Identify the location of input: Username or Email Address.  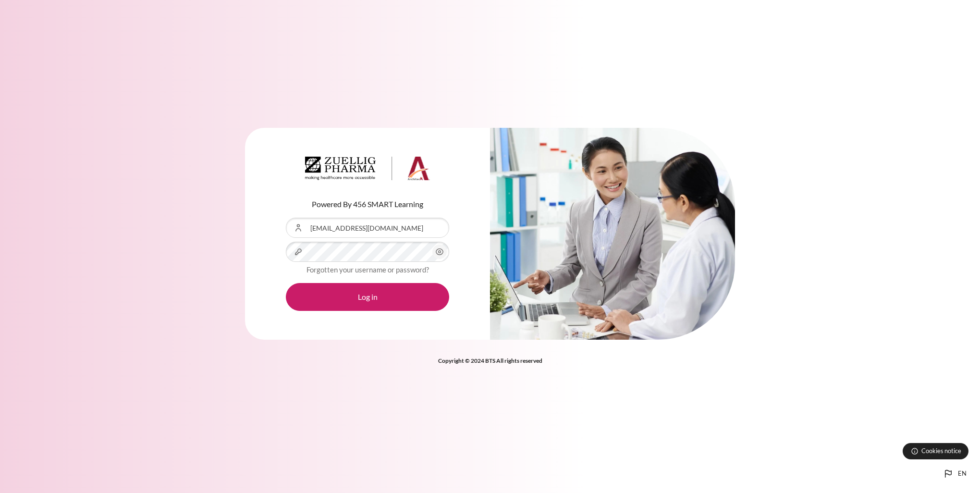
(368, 228).